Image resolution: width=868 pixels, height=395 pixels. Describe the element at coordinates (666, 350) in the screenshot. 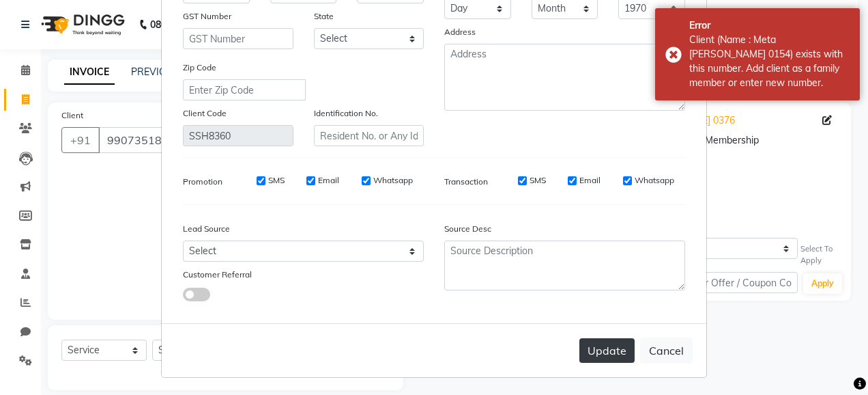

I see `button: Cancel` at that location.